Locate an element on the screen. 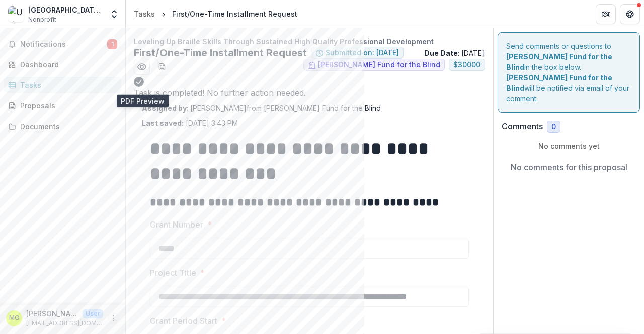 This screenshot has width=644, height=334. div: Task is completed! No further action needed. is located at coordinates (310, 87).